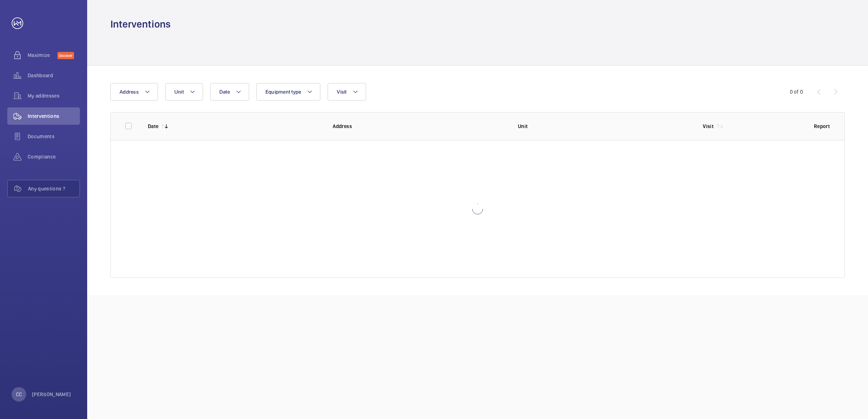  What do you see at coordinates (179, 92) in the screenshot?
I see `span: Unit` at bounding box center [179, 92].